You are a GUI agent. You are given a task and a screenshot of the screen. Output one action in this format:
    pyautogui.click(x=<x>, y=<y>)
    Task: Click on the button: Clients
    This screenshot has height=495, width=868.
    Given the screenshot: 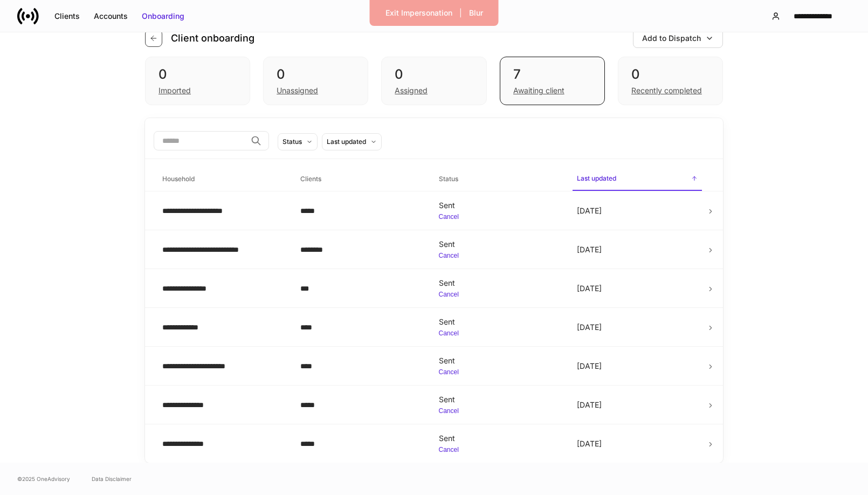 What is the action you would take?
    pyautogui.click(x=67, y=16)
    